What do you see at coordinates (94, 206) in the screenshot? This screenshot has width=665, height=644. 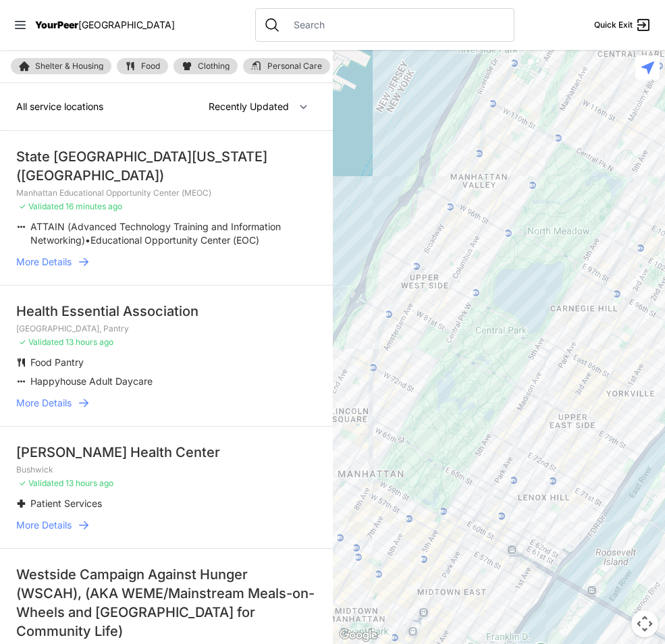 I see `span: 16 minutes ago` at bounding box center [94, 206].